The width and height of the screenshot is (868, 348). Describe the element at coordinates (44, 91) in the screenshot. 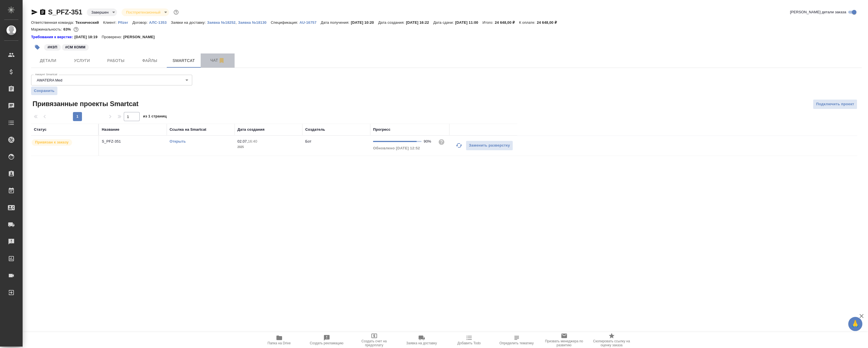

I see `span: Сохранить` at that location.